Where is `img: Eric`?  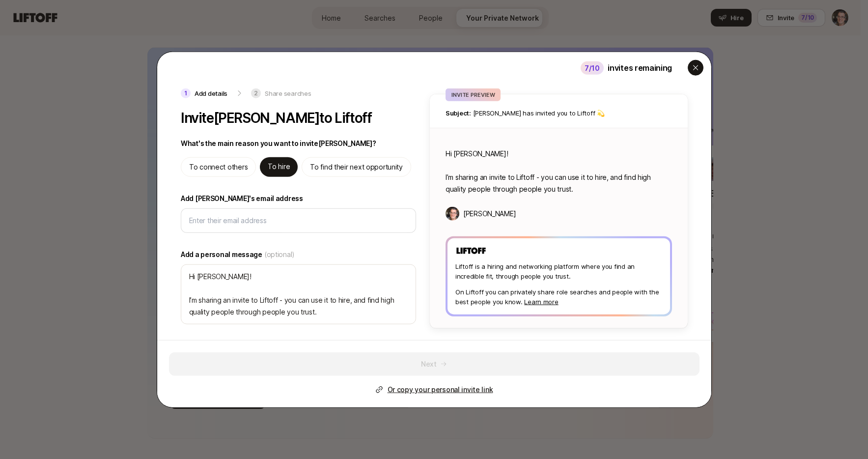 img: Eric is located at coordinates (452, 213).